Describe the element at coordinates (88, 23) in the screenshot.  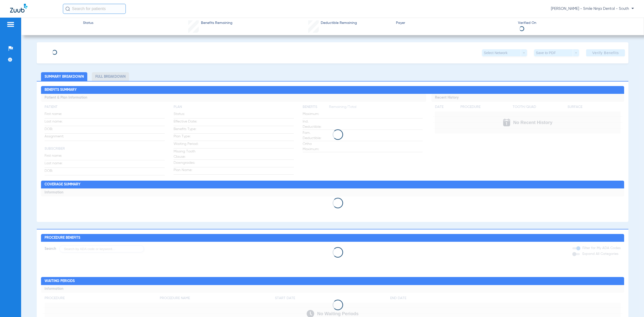
I see `span: Status` at that location.